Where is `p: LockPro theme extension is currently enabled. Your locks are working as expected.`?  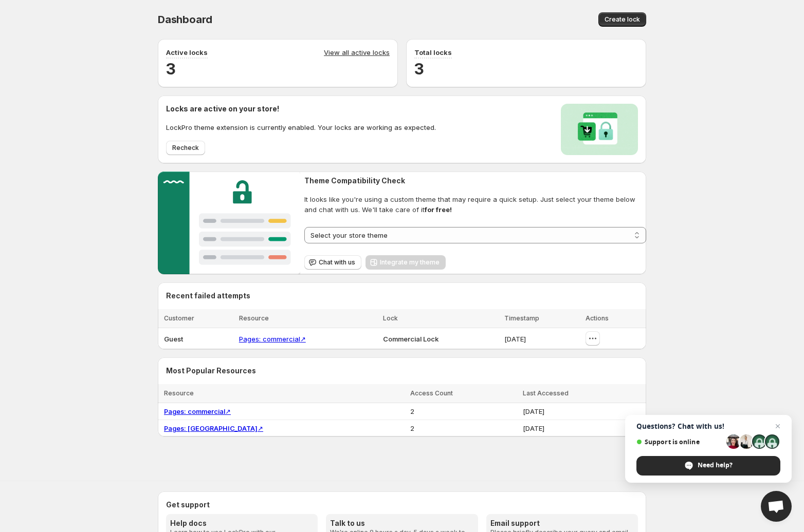
p: LockPro theme extension is currently enabled. Your locks are working as expected. is located at coordinates (301, 127).